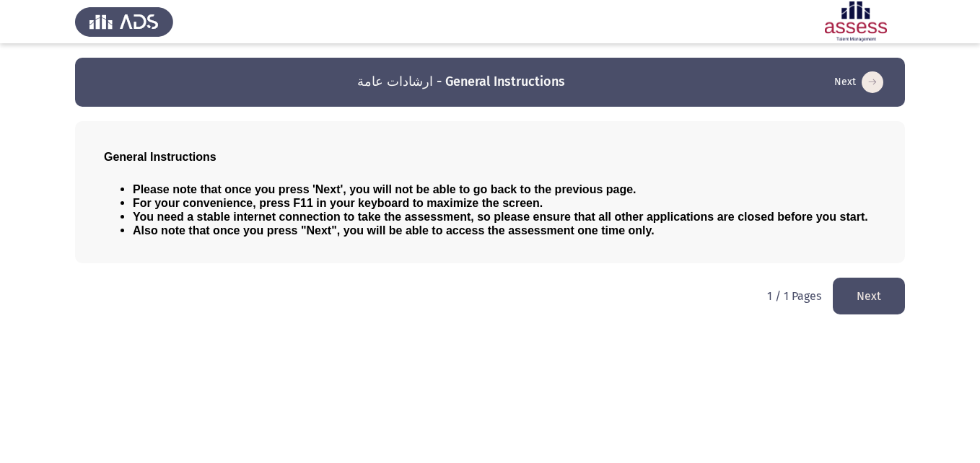  Describe the element at coordinates (500, 216) in the screenshot. I see `span: You need a stable internet connection to take the assessment, so please ensure that all other app...` at that location.